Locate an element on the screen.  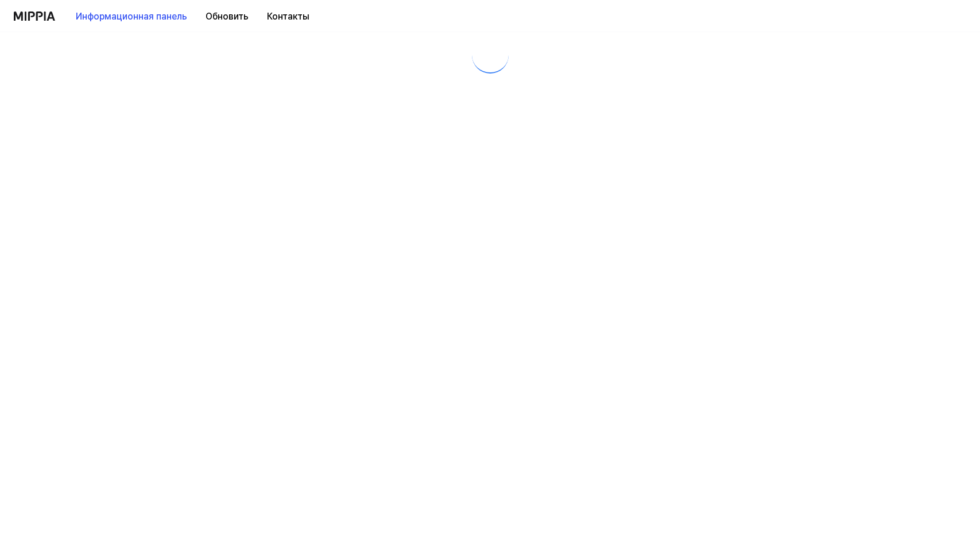
ya-tr-span: Контакты is located at coordinates (288, 16).